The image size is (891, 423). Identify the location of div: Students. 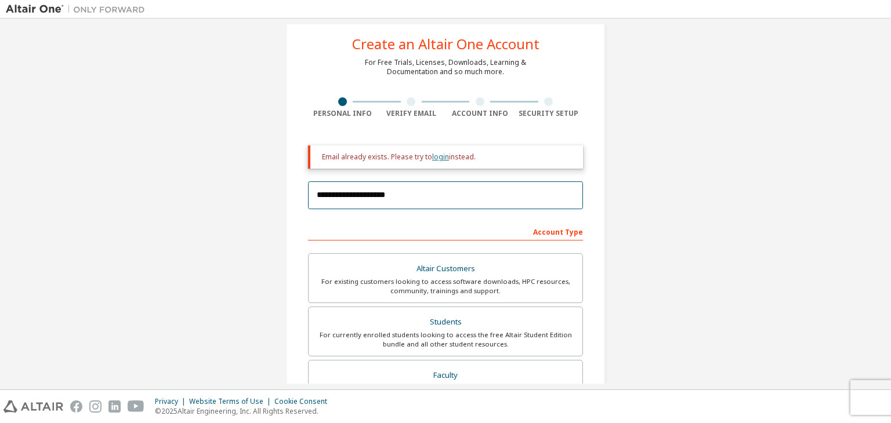
(445, 322).